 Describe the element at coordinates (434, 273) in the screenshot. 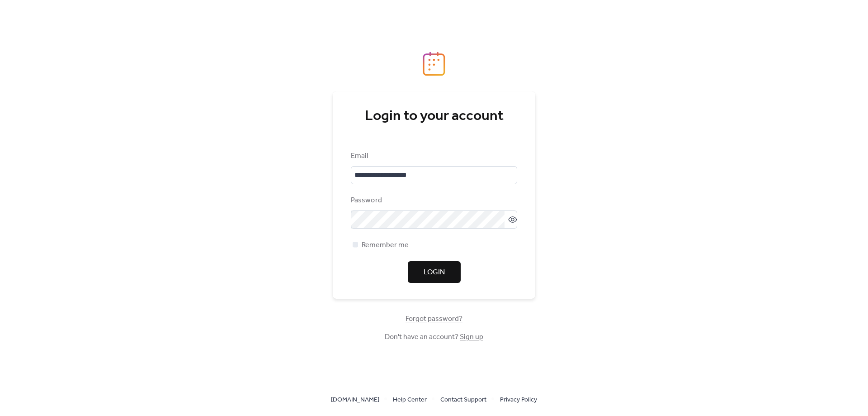

I see `span: Login` at that location.